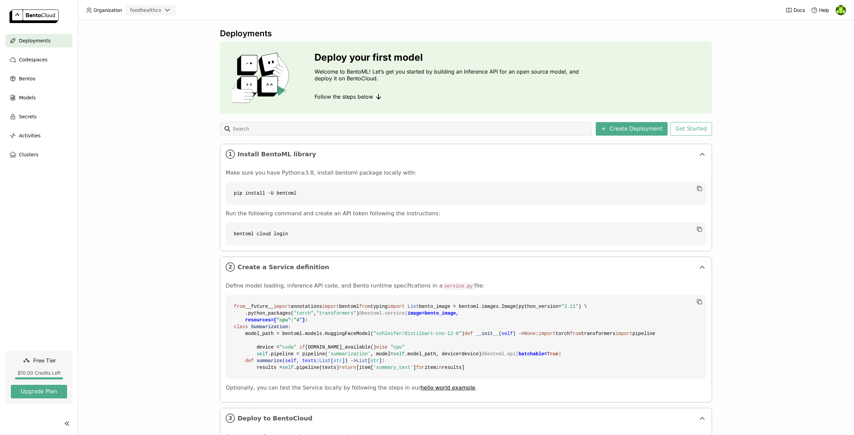 This screenshot has height=435, width=854. I want to click on a: Deployments, so click(39, 41).